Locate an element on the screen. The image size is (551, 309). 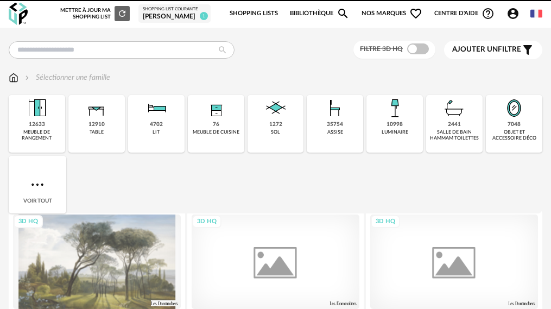
span: Refresh icon is located at coordinates (122, 14).